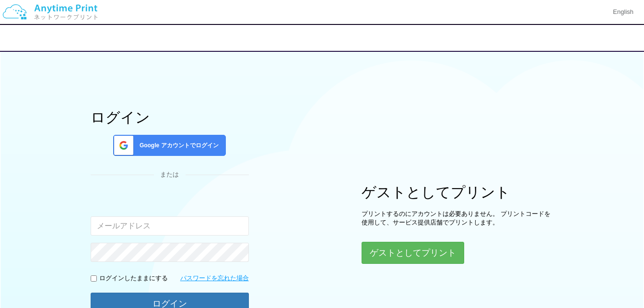 This screenshot has height=308, width=644. I want to click on a: パスワードを忘れた場合, so click(214, 278).